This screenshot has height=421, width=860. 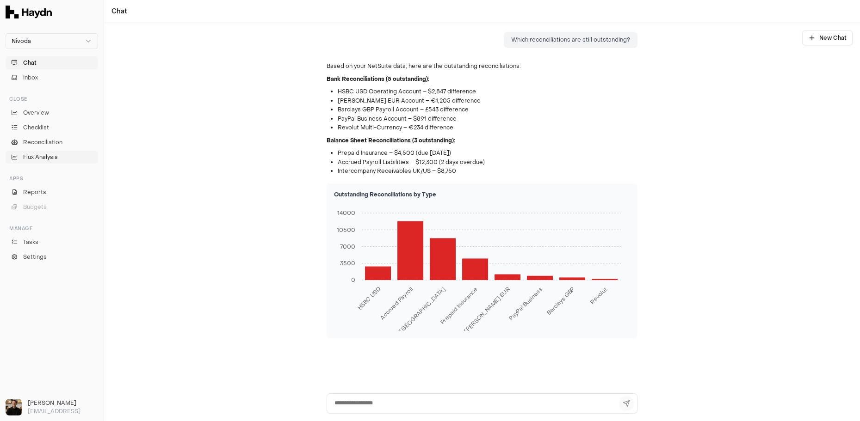 I want to click on button: Inbox, so click(x=52, y=78).